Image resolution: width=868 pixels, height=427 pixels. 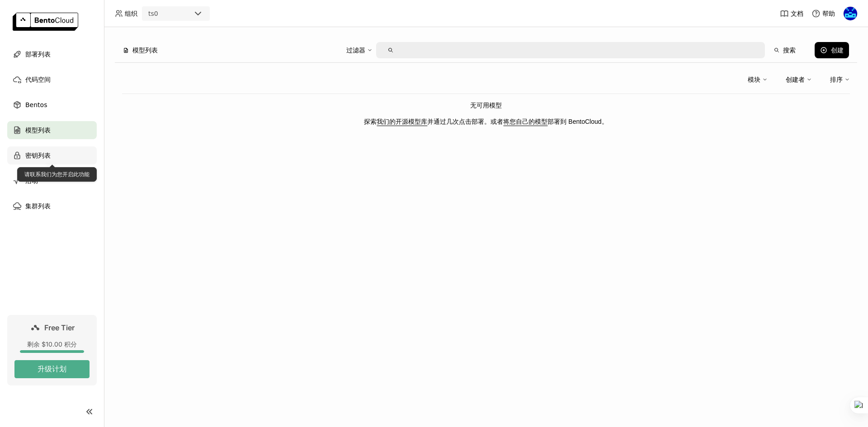 I want to click on a: 模型列表, so click(x=52, y=130).